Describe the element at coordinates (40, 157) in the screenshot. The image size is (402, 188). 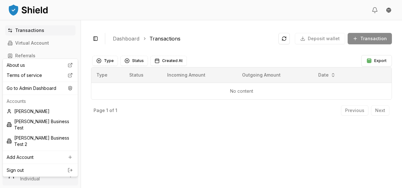
I see `a: Add Account` at that location.